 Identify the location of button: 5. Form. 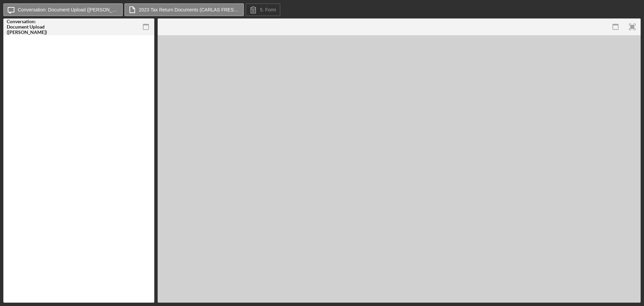
(263, 9).